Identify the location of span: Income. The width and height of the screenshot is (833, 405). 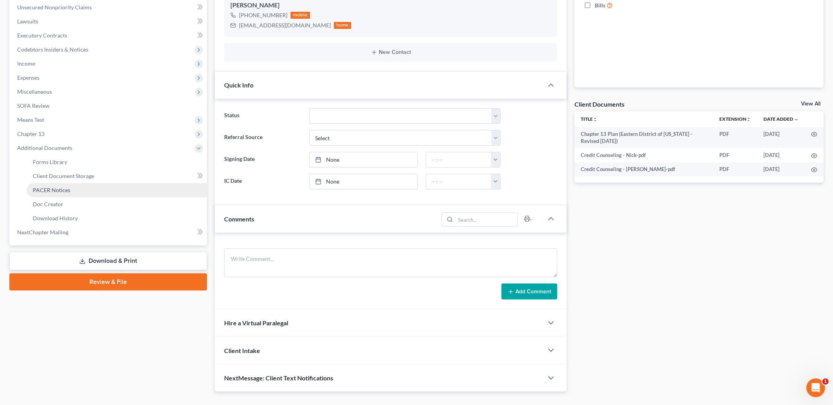
(26, 63).